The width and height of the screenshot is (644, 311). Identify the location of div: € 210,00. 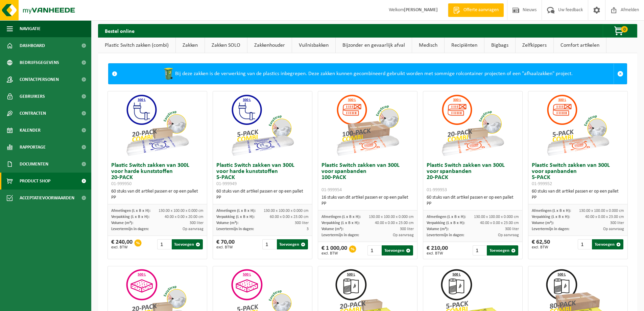
(437, 251).